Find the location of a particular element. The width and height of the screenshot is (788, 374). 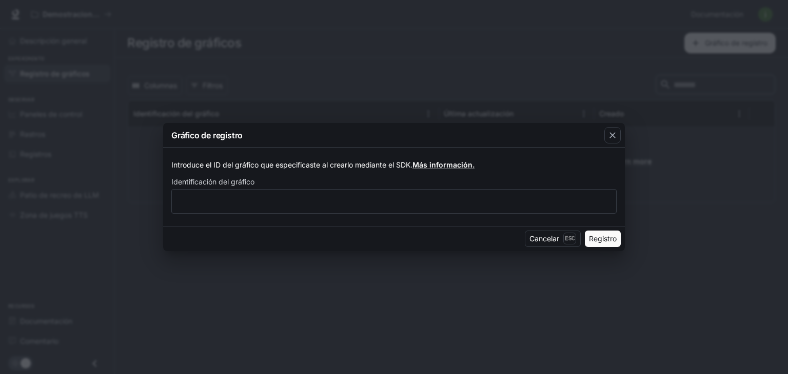

font: Registro is located at coordinates (603, 239).